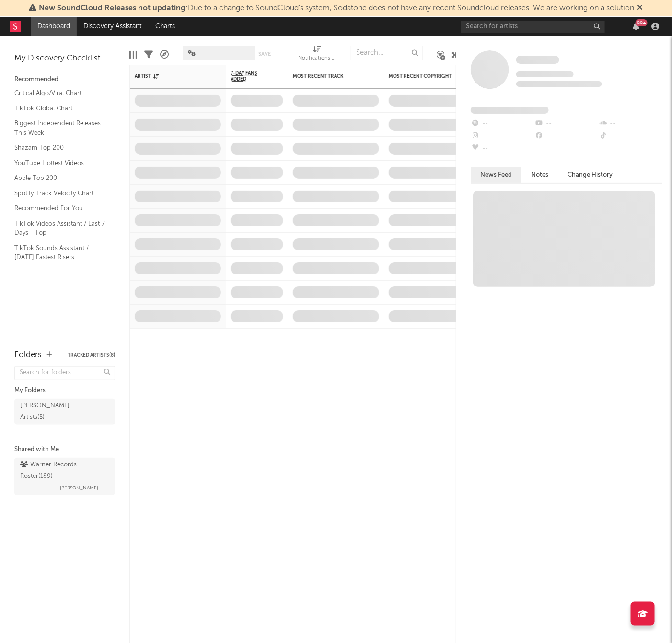  Describe the element at coordinates (113, 8) in the screenshot. I see `span: New SoundCloud Releases not updating` at that location.